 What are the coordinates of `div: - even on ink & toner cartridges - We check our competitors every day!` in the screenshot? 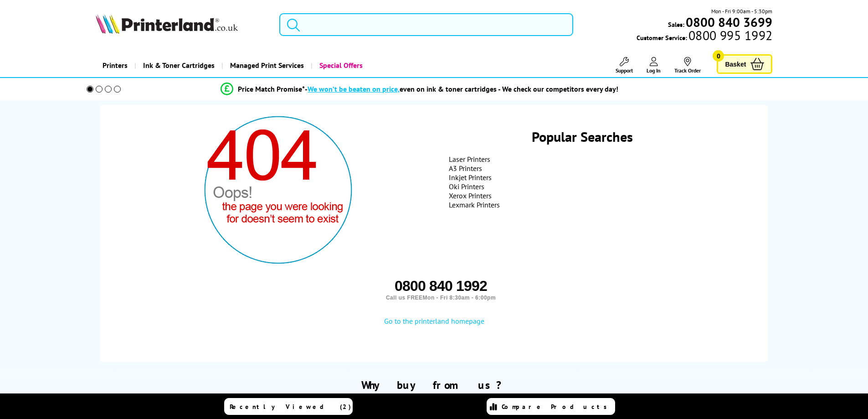 It's located at (461, 89).